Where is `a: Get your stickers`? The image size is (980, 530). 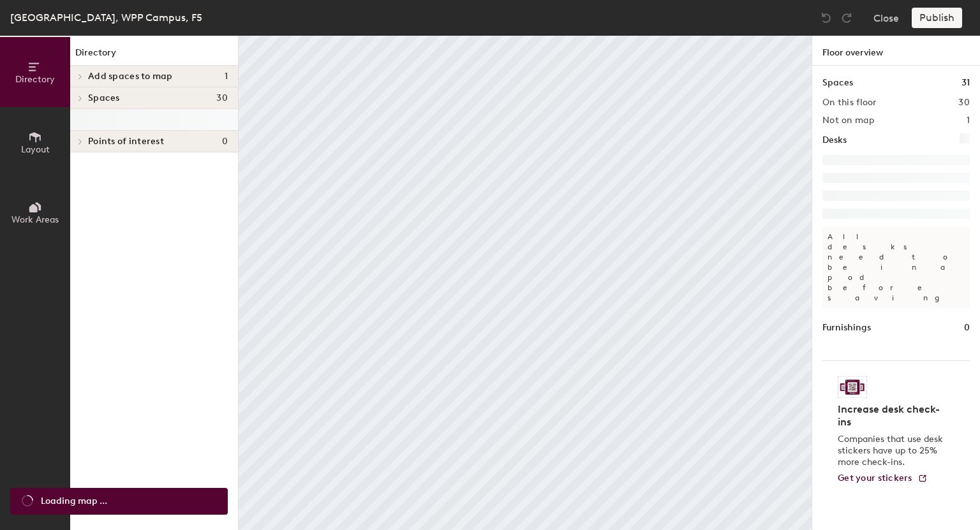 a: Get your stickers is located at coordinates (883, 478).